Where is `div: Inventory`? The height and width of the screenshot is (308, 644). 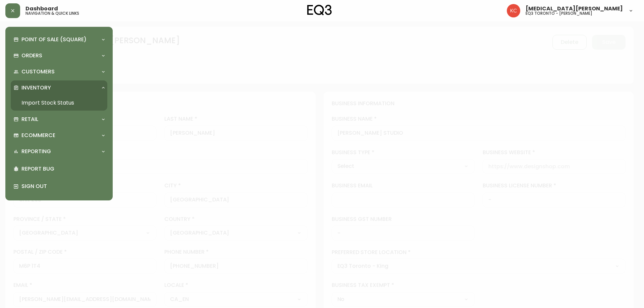 div: Inventory is located at coordinates (59, 88).